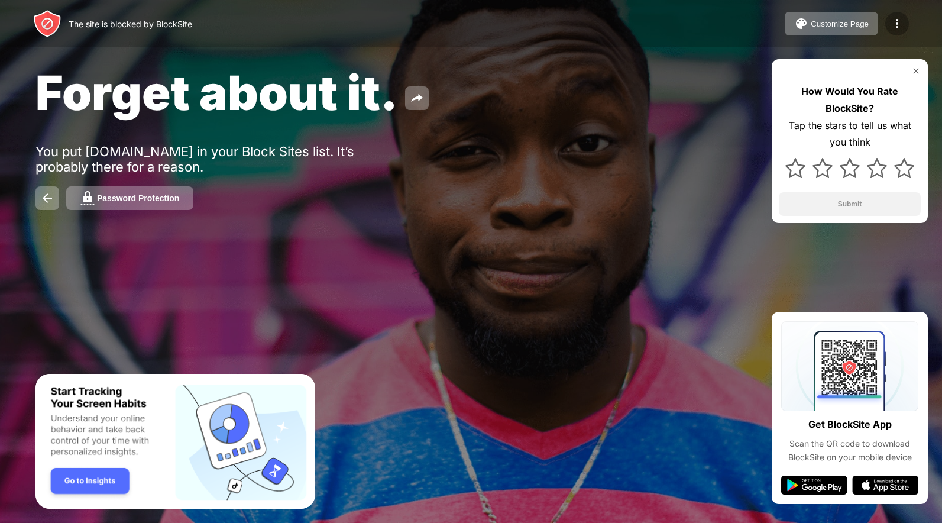 This screenshot has height=523, width=942. I want to click on img: share.svg, so click(417, 98).